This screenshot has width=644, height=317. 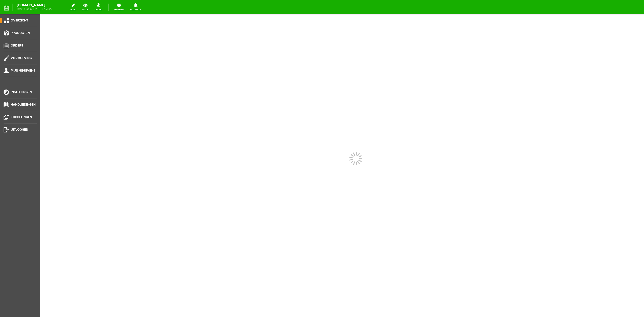 I want to click on span: Uitloggen, so click(x=19, y=129).